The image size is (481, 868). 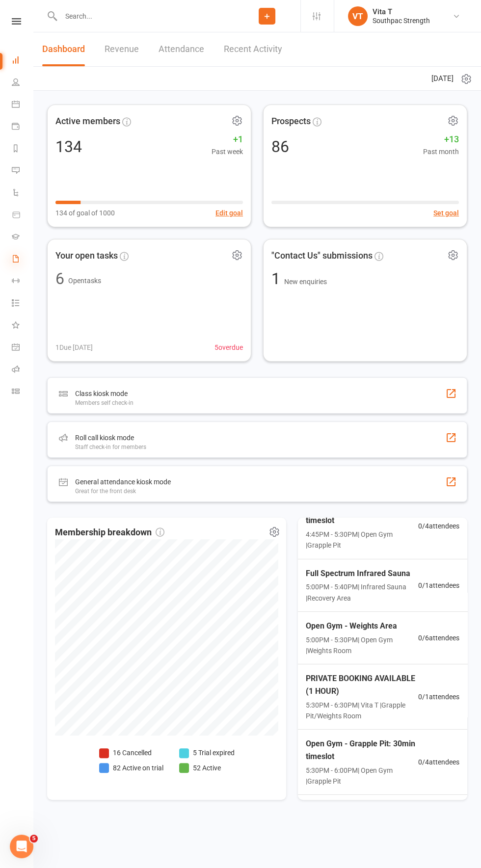 What do you see at coordinates (322, 255) in the screenshot?
I see `span: "Contact Us" submissions` at bounding box center [322, 255].